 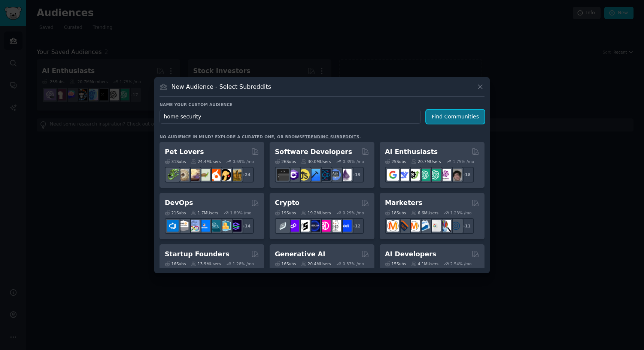 I want to click on img: AskComputerScience, so click(x=335, y=175).